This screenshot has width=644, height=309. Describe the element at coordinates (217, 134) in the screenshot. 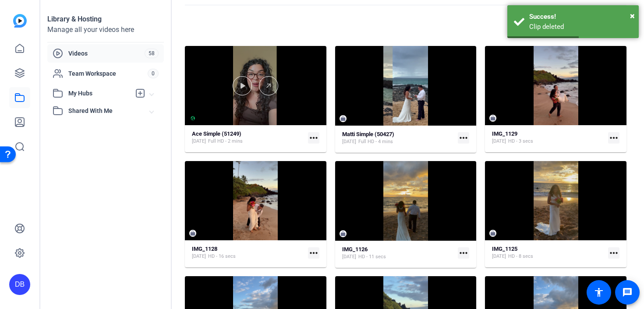

I see `strong: Ace Simple (51249)` at that location.